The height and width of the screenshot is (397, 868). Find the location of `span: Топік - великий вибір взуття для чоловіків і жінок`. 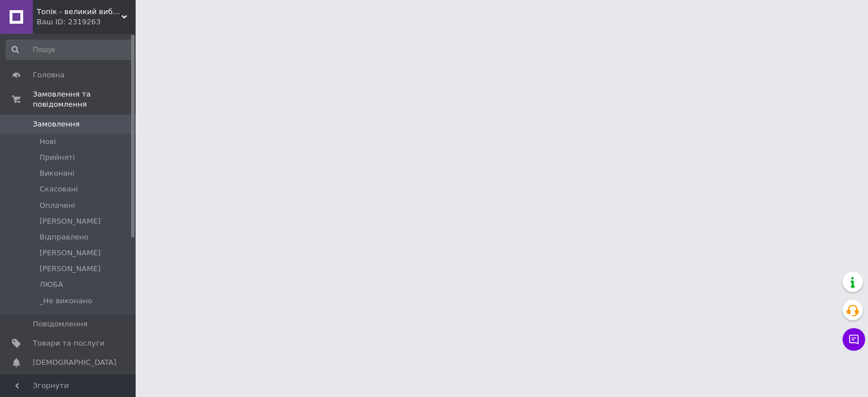

span: Топік - великий вибір взуття для чоловіків і жінок is located at coordinates (79, 12).